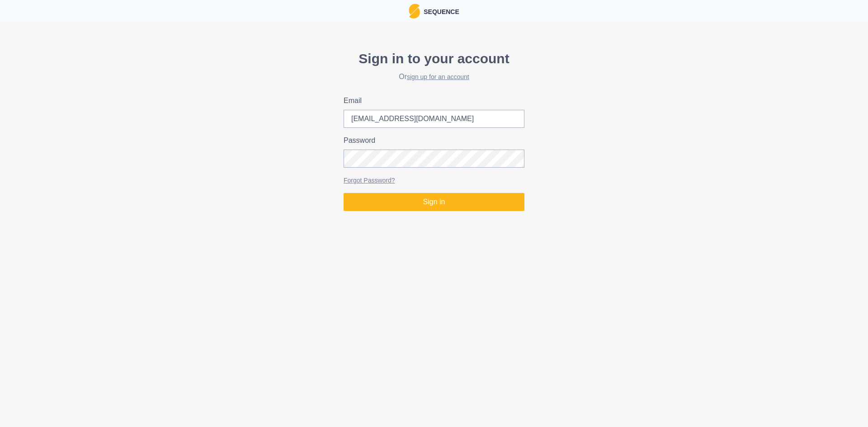 Image resolution: width=868 pixels, height=427 pixels. What do you see at coordinates (434, 202) in the screenshot?
I see `button: Sign in` at bounding box center [434, 202].